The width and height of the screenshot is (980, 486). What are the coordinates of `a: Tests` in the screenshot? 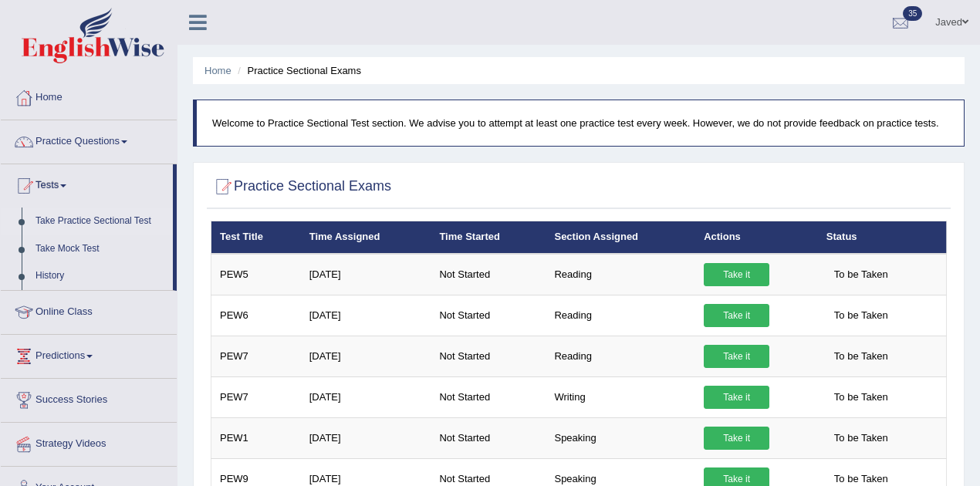 It's located at (86, 184).